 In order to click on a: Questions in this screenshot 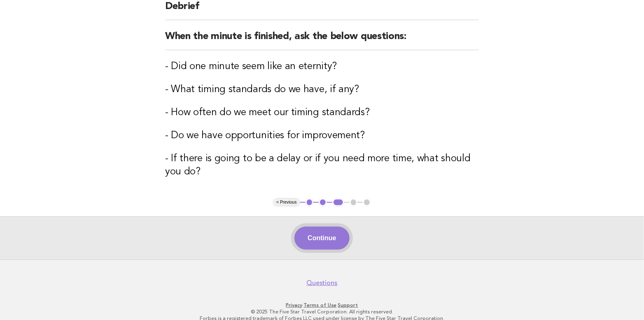, I will do `click(322, 283)`.